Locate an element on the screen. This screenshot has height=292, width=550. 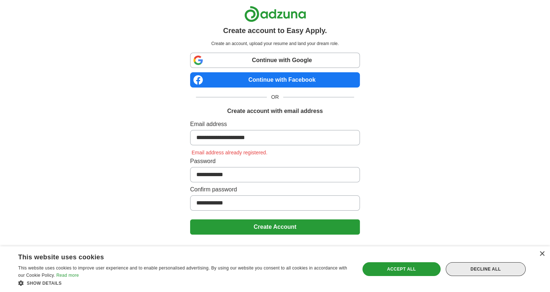
img: Adzuna logo is located at coordinates (275, 14).